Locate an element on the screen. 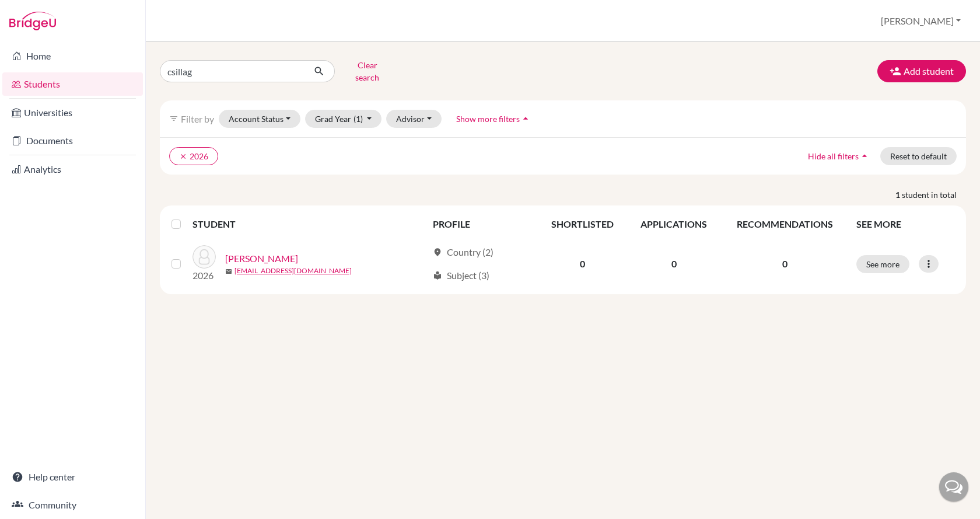 This screenshot has height=519, width=980. th: SHORTLISTED is located at coordinates (582, 224).